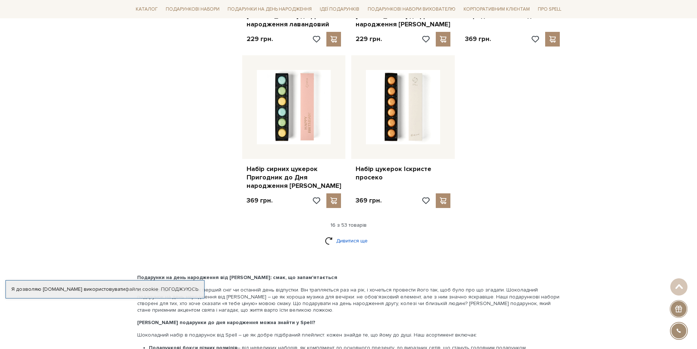 This screenshot has width=697, height=349. What do you see at coordinates (193, 9) in the screenshot?
I see `a: Подарункові набори` at bounding box center [193, 9].